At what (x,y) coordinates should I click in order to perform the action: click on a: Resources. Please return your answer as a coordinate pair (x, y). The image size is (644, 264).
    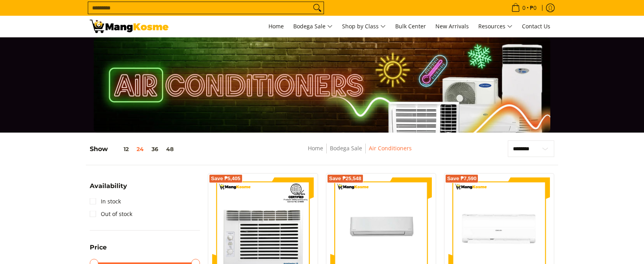
    Looking at the image, I should click on (495, 26).